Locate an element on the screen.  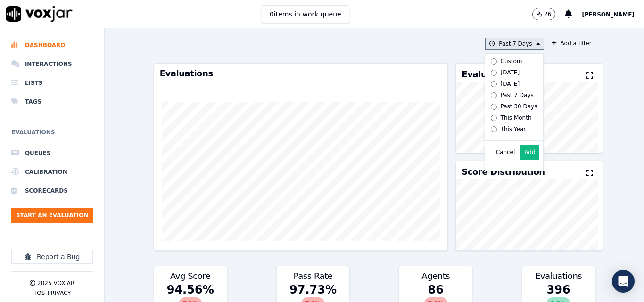
input: Past 30 Days is located at coordinates (494, 106).